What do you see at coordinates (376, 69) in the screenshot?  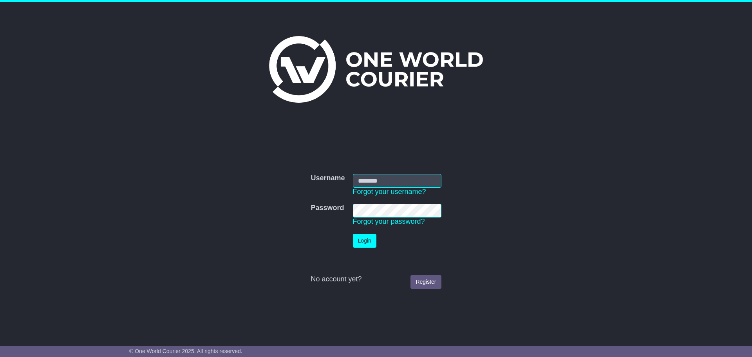 I see `img: One World` at bounding box center [376, 69].